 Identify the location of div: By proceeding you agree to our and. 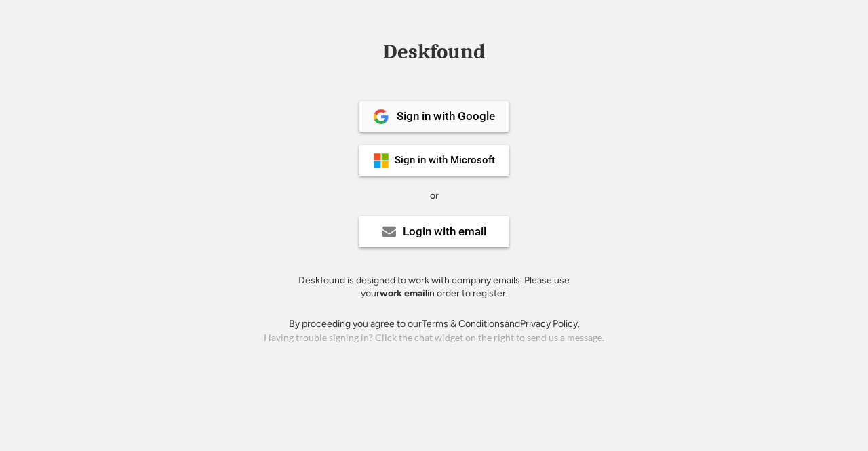
(434, 324).